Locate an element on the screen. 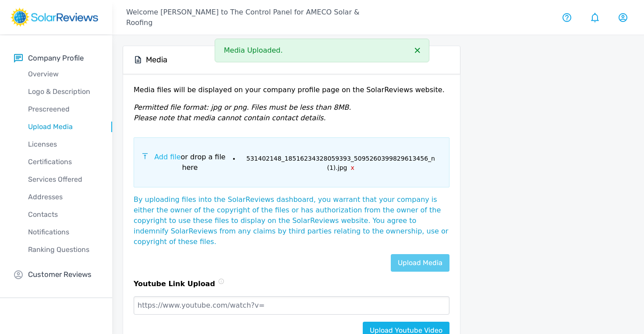 The width and height of the screenshot is (644, 334). p: Overview is located at coordinates (63, 74).